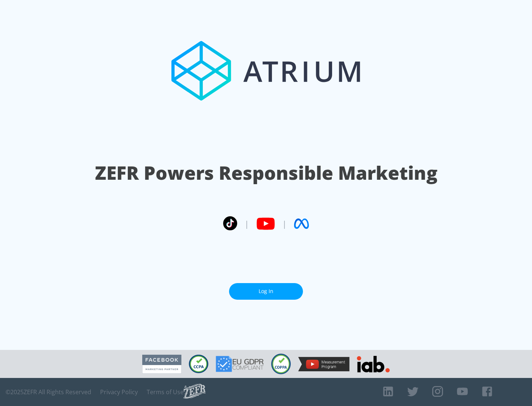 Image resolution: width=532 pixels, height=406 pixels. Describe the element at coordinates (373, 364) in the screenshot. I see `img: IAB` at that location.